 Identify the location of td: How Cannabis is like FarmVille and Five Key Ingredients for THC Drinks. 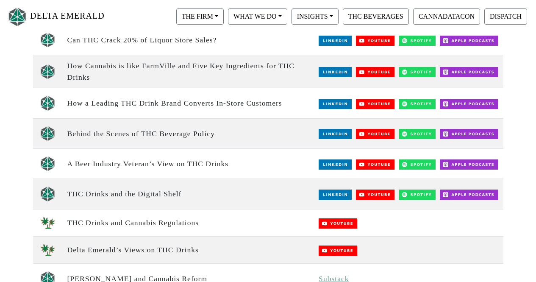
(188, 72).